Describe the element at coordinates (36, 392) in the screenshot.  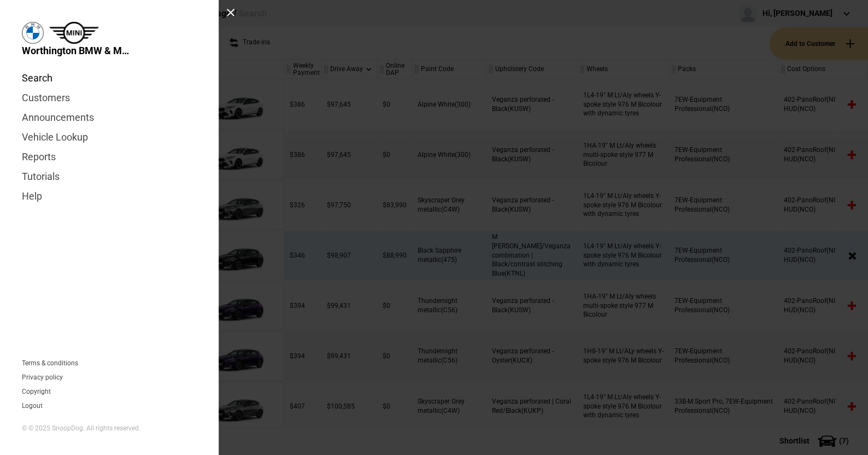
I see `a: Copyright` at that location.